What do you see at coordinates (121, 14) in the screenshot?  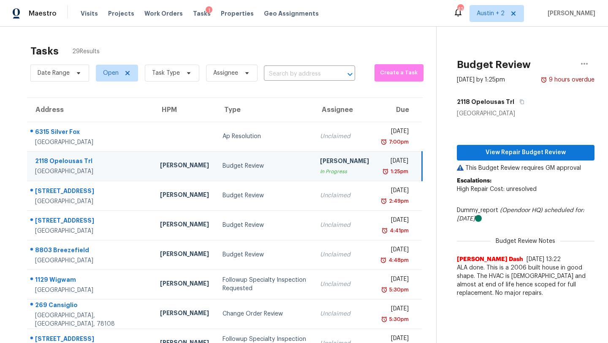 I see `span: Projects` at bounding box center [121, 14].